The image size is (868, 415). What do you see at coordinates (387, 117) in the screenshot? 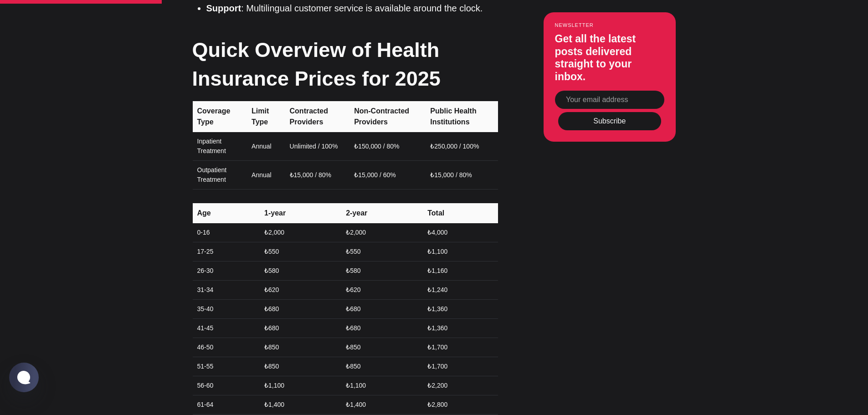
I see `th: Non-Contracted Providers` at bounding box center [387, 117].